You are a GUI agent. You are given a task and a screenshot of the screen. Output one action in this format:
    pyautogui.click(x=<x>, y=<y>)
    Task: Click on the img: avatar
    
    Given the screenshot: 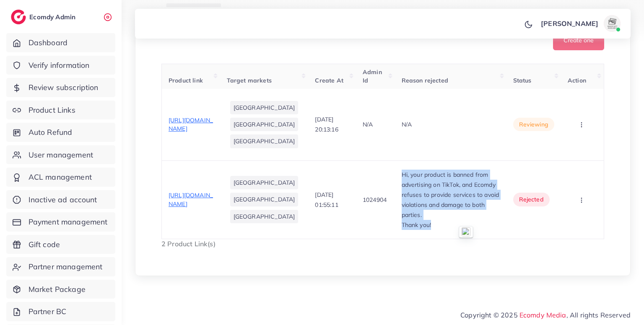 What is the action you would take?
    pyautogui.click(x=612, y=24)
    